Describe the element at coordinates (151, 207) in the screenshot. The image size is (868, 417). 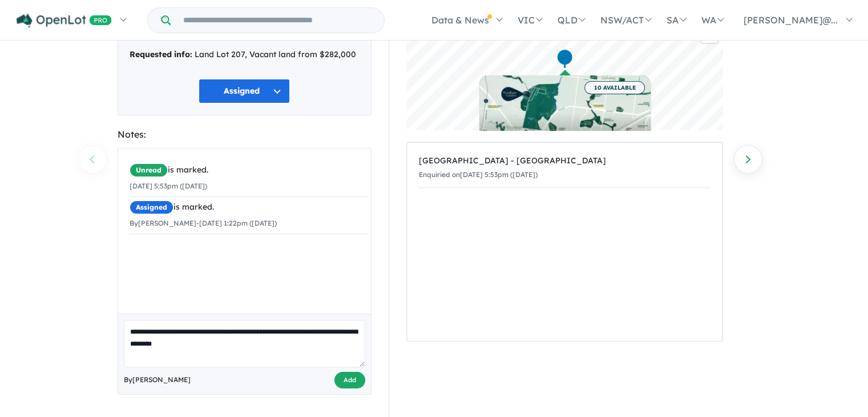
I see `span: Assigned` at that location.